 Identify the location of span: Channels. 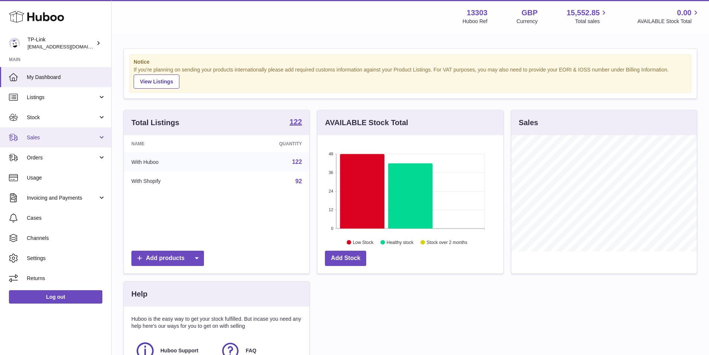
(66, 238).